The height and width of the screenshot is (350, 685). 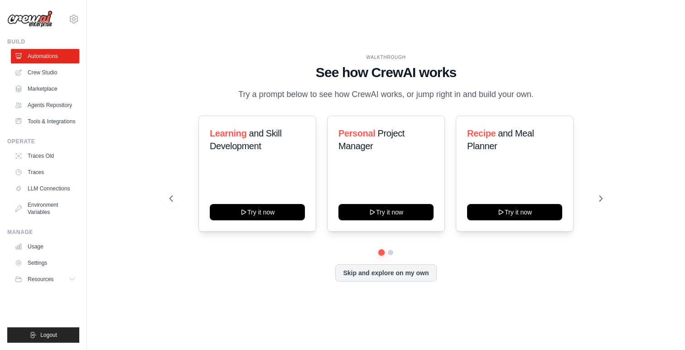 What do you see at coordinates (386, 273) in the screenshot?
I see `button: Skip and explore on my own` at bounding box center [386, 273].